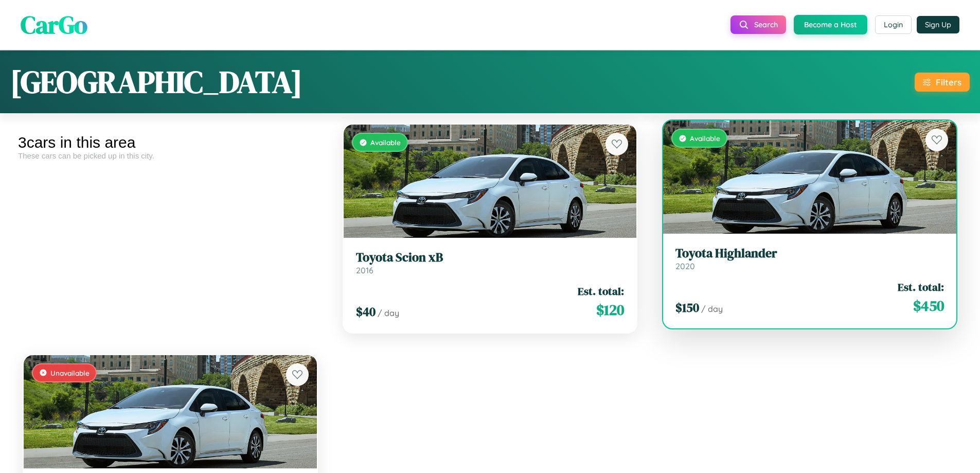  I want to click on h3: Toyota Scion xB, so click(490, 258).